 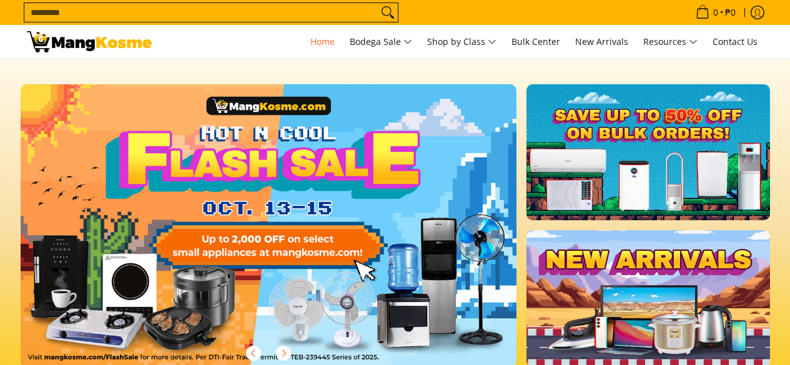 I want to click on span: Home, so click(x=322, y=41).